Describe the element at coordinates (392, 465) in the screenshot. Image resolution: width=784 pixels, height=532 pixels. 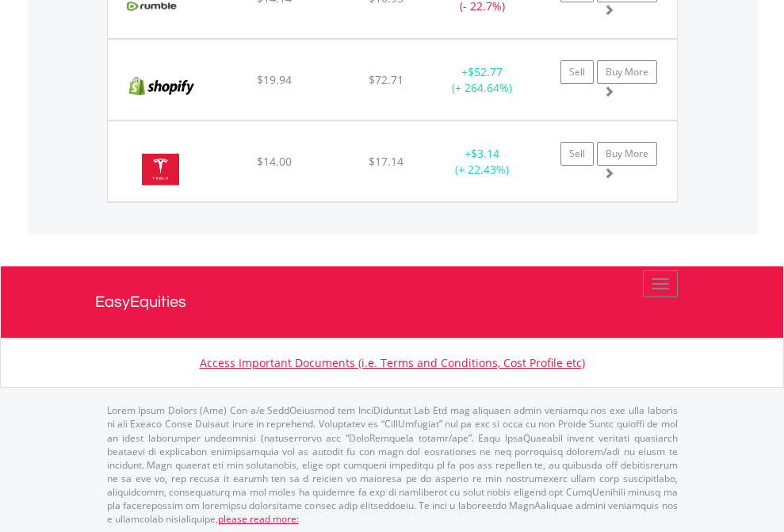
I see `p: Lorem Ipsum Dolors (Ame) Con a/e SeddOeiusmod tem InciDiduntut Lab Etd mag aliquaen admin veniamq...` at that location.